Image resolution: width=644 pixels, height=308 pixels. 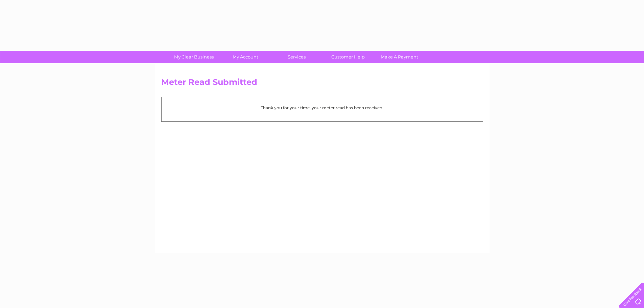 What do you see at coordinates (194, 57) in the screenshot?
I see `a: My Clear Business` at bounding box center [194, 57].